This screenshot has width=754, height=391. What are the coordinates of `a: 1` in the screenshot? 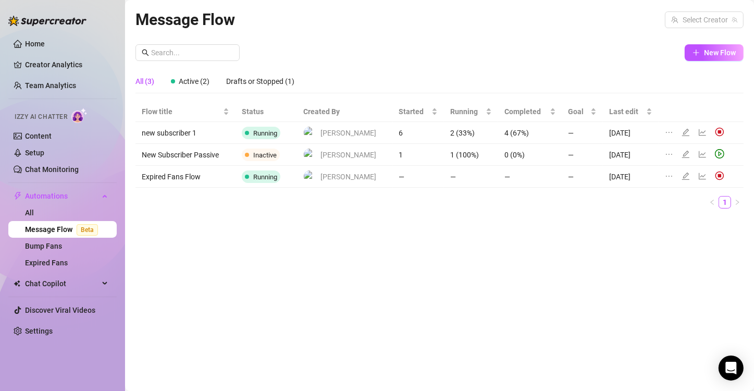 It's located at (725, 202).